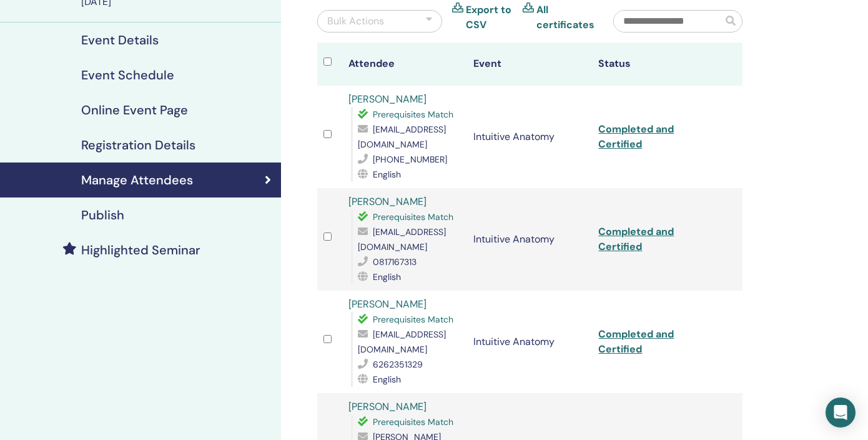  Describe the element at coordinates (655, 63) in the screenshot. I see `th: Status` at that location.